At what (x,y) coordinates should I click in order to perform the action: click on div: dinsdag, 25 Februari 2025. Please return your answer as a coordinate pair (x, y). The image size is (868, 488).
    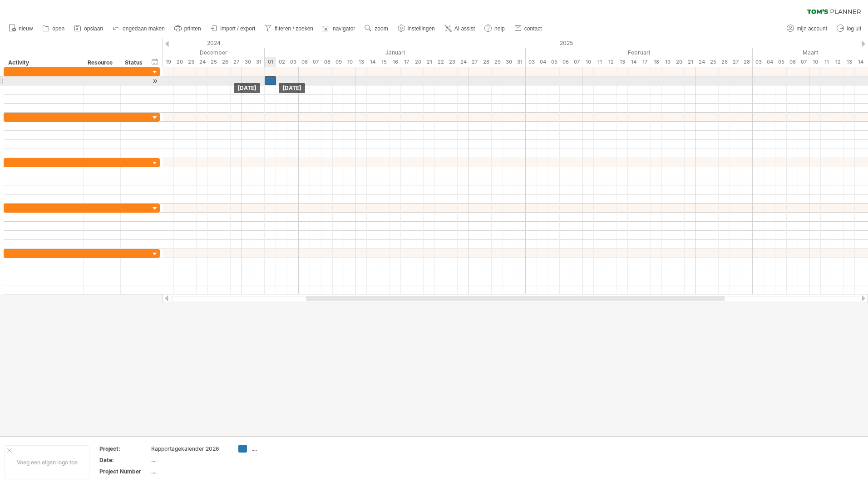
    Looking at the image, I should click on (713, 62).